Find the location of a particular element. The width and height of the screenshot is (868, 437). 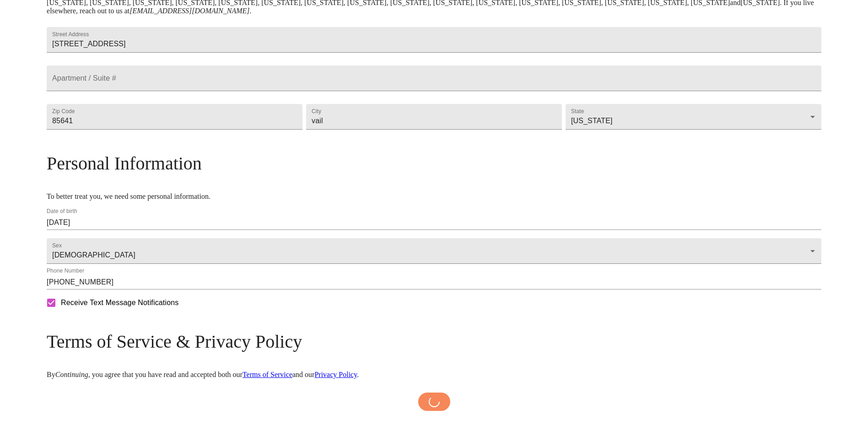

p: To better treat you, we need some personal information. is located at coordinates (434, 197).